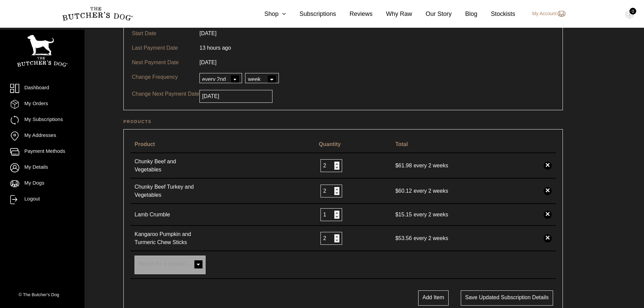 Image resolution: width=644 pixels, height=308 pixels. What do you see at coordinates (354, 14) in the screenshot?
I see `a: Reviews` at bounding box center [354, 14].